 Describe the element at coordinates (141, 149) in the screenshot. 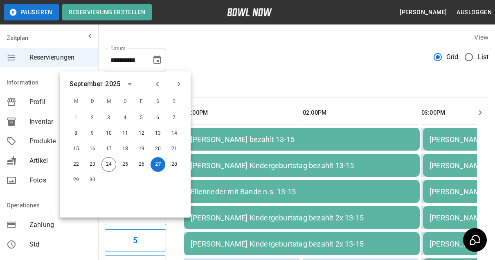

I see `button: 19. Sep. 2025` at that location.